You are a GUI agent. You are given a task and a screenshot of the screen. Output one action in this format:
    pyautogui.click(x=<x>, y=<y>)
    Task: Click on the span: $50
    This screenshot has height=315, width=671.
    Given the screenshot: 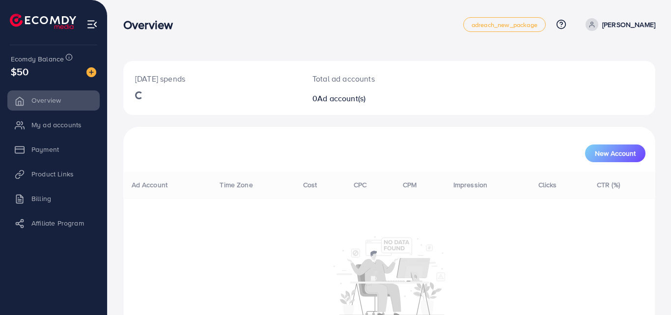 What is the action you would take?
    pyautogui.click(x=20, y=71)
    